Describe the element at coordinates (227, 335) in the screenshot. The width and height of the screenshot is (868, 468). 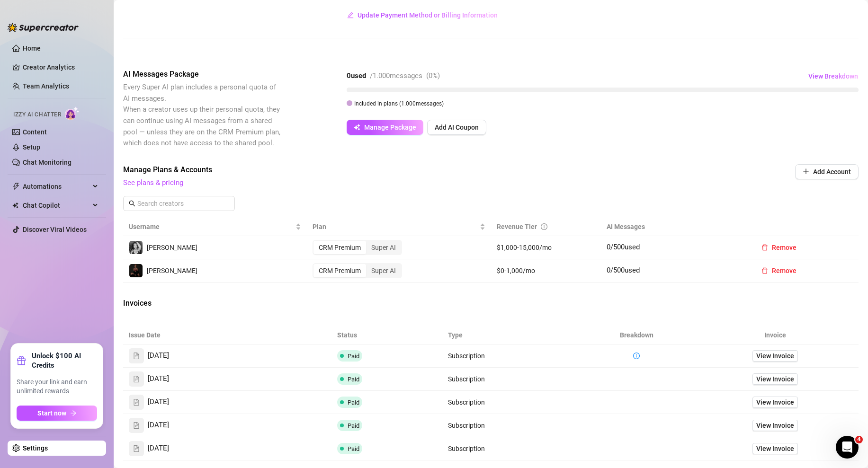
I see `th: Issue Date` at that location.